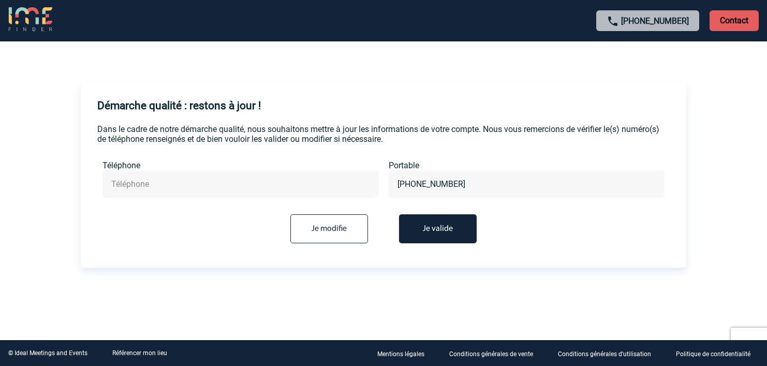 The height and width of the screenshot is (366, 767). Describe the element at coordinates (527, 184) in the screenshot. I see `input: Portable` at that location.